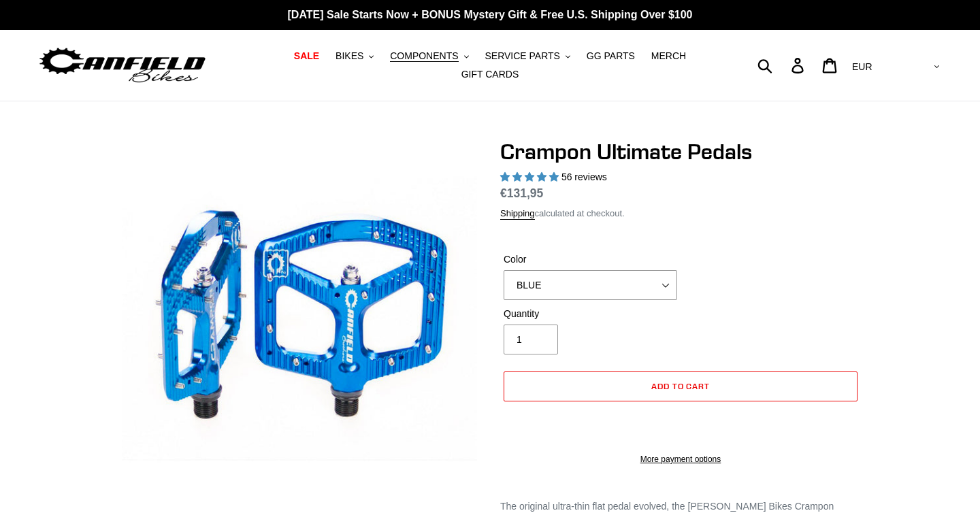  I want to click on span: 56 reviews, so click(584, 177).